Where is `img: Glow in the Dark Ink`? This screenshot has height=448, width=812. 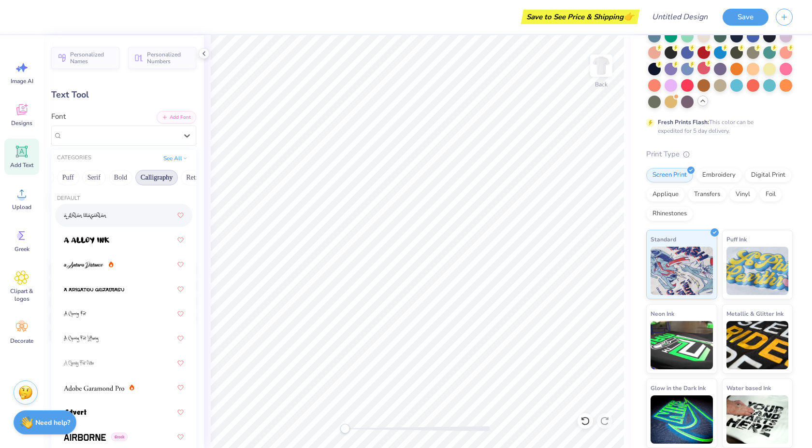
img: Glow in the Dark Ink is located at coordinates (681, 420).